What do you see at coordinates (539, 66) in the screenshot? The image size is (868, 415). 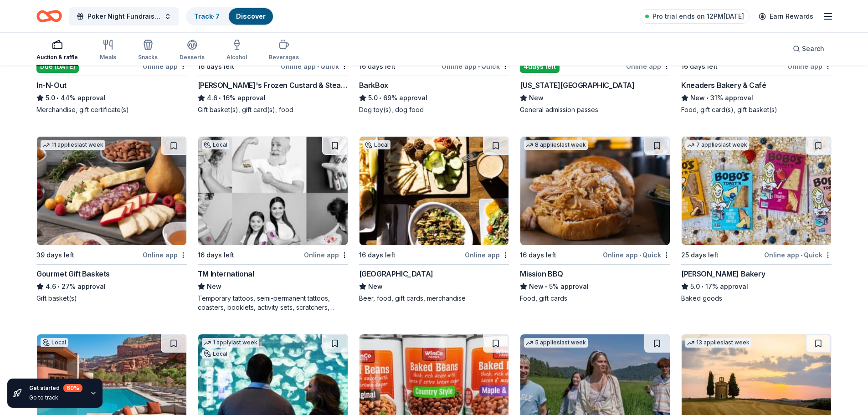 I see `div: 4 days left` at bounding box center [539, 66].